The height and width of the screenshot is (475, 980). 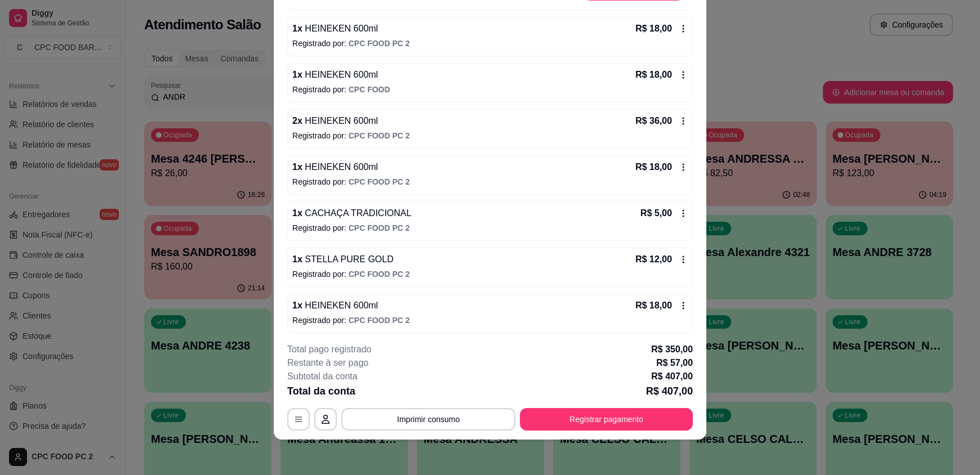 I want to click on button: Registrar pagamento, so click(x=606, y=419).